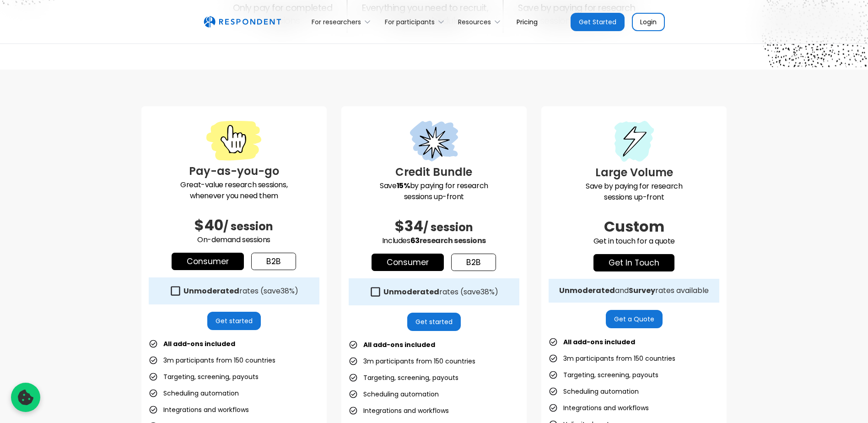 This screenshot has width=868, height=423. I want to click on p: Get in touch for a quote, so click(633, 241).